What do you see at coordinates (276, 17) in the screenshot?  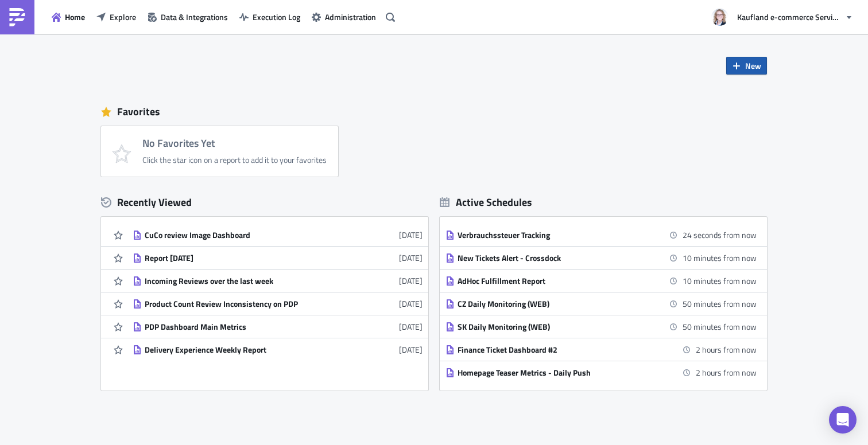 I see `span: Execution Log` at bounding box center [276, 17].